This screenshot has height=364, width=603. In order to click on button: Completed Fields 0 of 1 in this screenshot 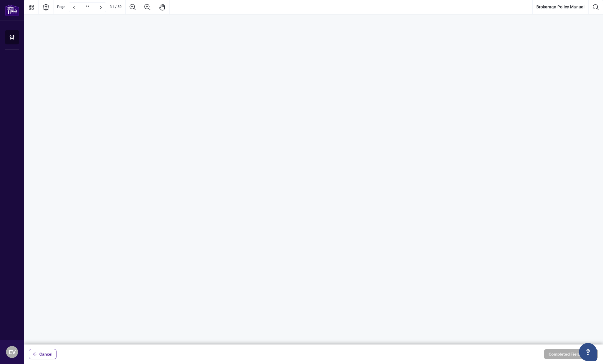, I will do `click(571, 354)`.